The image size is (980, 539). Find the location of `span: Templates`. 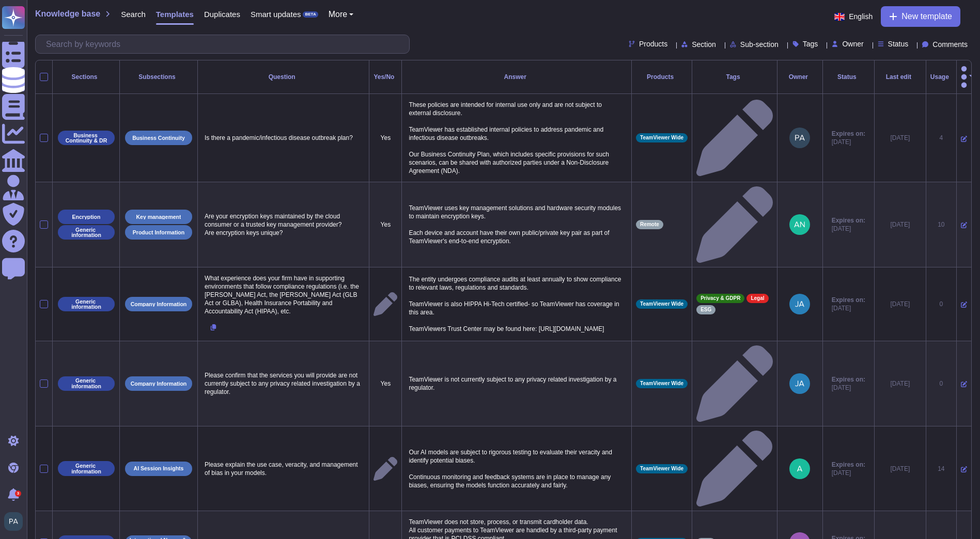

span: Templates is located at coordinates (174, 14).